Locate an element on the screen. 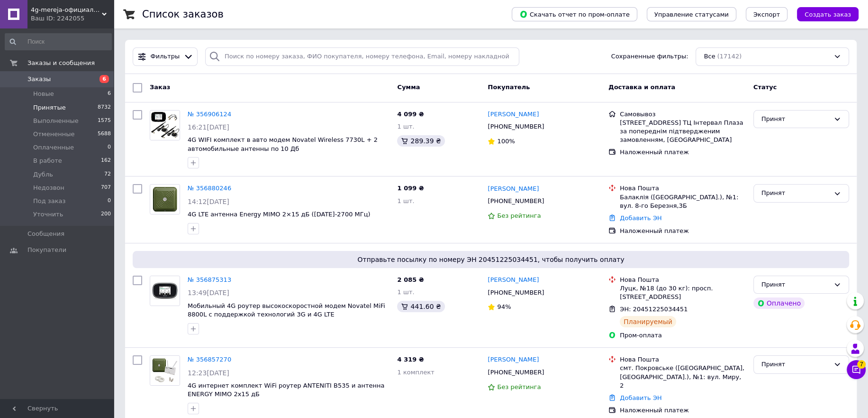 The height and width of the screenshot is (418, 868). input: Поиск is located at coordinates (58, 41).